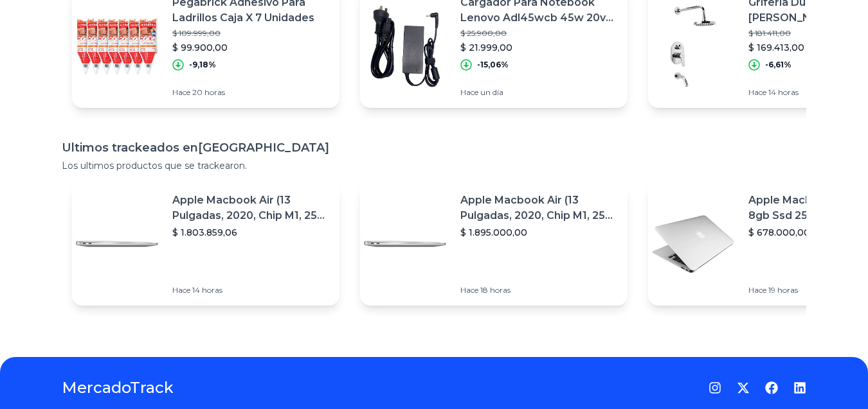 The width and height of the screenshot is (868, 409). Describe the element at coordinates (251, 92) in the screenshot. I see `p: Hace 20 horas` at that location.